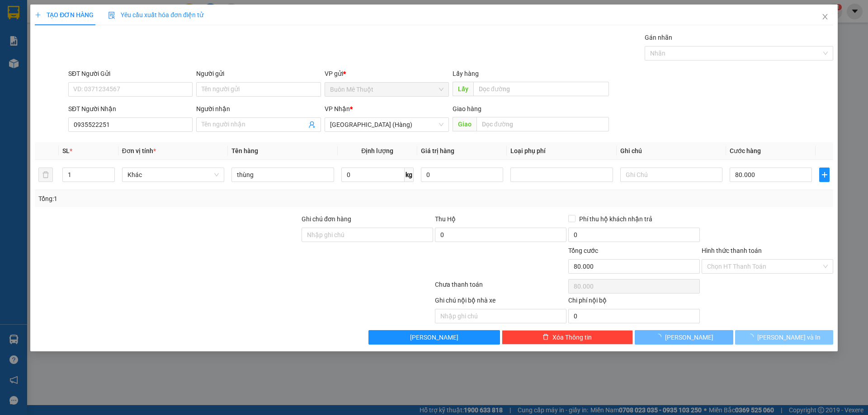 This screenshot has width=868, height=415. What do you see at coordinates (463, 89) in the screenshot?
I see `span: Lấy` at bounding box center [463, 89].